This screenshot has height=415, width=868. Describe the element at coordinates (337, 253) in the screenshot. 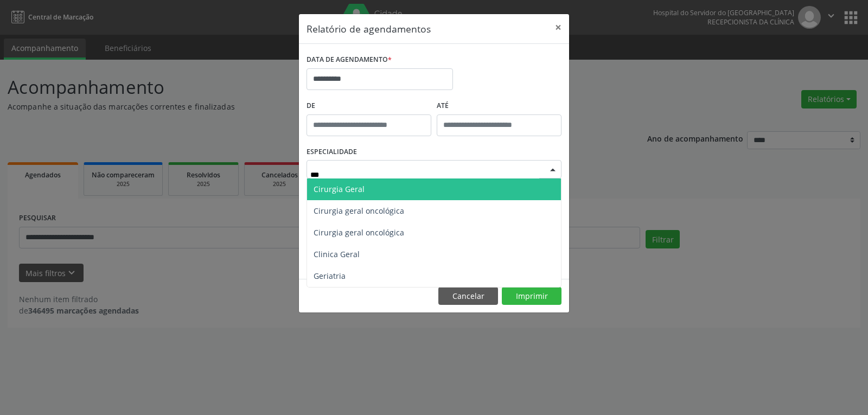

I see `span: Clinica Geral` at that location.